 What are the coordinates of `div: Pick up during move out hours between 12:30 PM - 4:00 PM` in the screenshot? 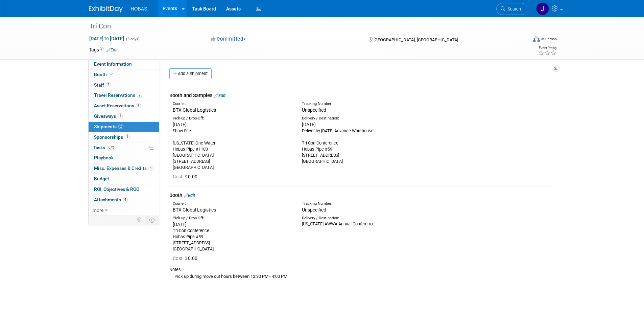 It's located at (359, 276).